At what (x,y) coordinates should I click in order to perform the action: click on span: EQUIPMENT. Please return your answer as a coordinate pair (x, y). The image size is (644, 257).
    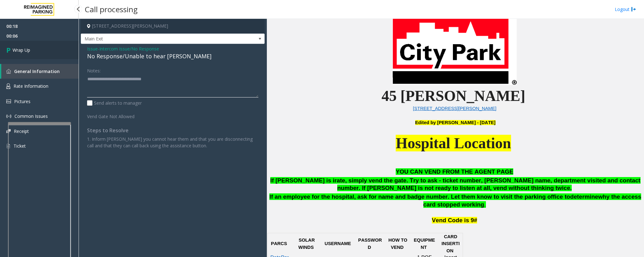
    Looking at the image, I should click on (425, 244).